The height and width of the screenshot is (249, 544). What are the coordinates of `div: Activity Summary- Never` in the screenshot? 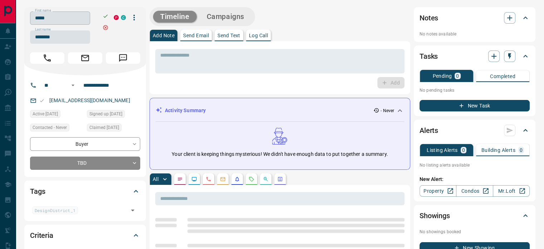 It's located at (280, 110).